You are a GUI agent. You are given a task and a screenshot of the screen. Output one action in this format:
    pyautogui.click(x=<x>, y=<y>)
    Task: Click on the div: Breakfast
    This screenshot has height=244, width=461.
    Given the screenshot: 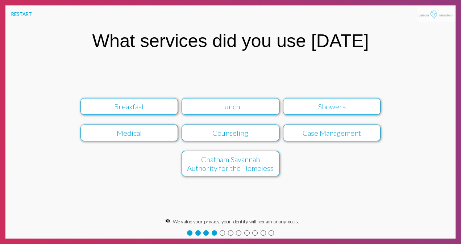 What is the action you would take?
    pyautogui.click(x=129, y=106)
    